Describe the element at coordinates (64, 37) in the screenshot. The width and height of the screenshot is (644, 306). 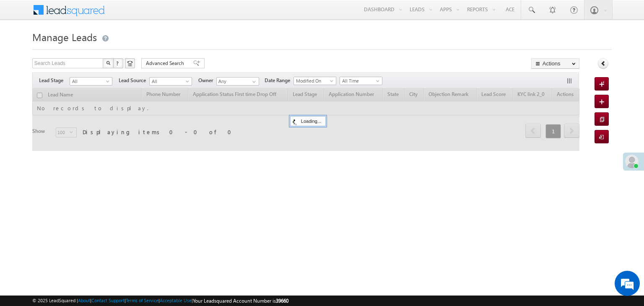
I see `span: Manage Leads` at that location.